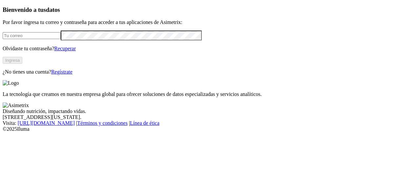  Describe the element at coordinates (11, 83) in the screenshot. I see `img: Logo` at that location.